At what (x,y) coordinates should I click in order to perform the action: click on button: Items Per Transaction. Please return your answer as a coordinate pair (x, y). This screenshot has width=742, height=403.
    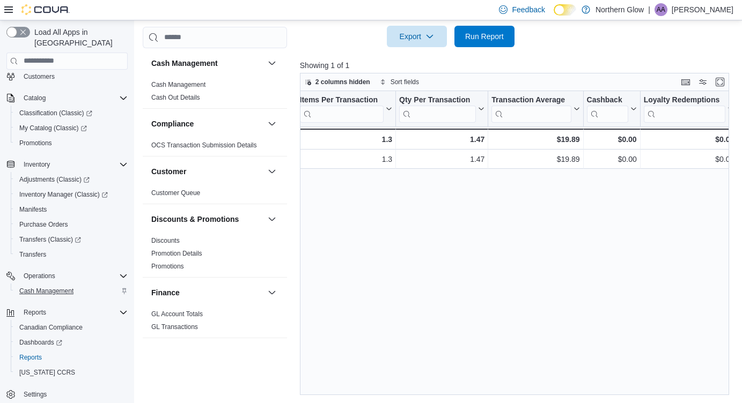
    Looking at the image, I should click on (345, 108).